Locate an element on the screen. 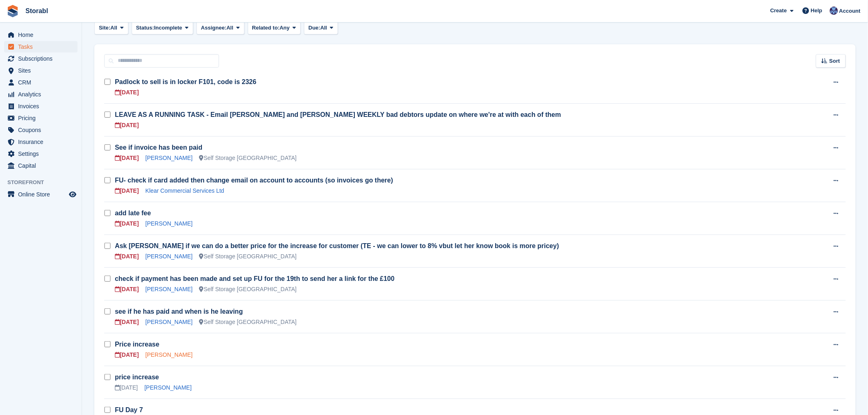 The height and width of the screenshot is (415, 868). a: add late fee is located at coordinates (133, 213).